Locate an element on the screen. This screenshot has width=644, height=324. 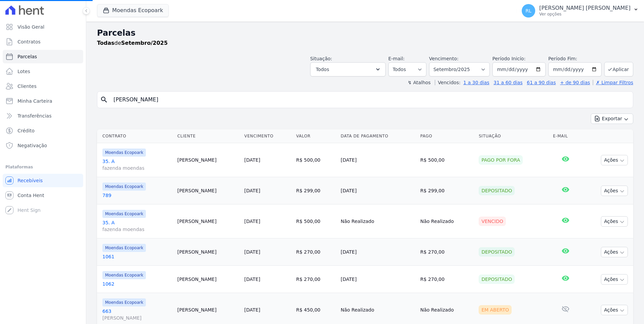
div: Em Aberto is located at coordinates (495, 310).